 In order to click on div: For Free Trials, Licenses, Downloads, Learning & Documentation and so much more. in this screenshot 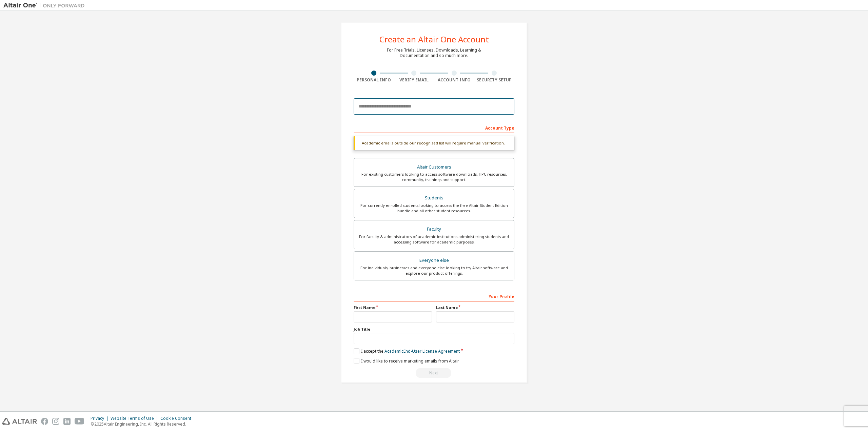, I will do `click(434, 53)`.